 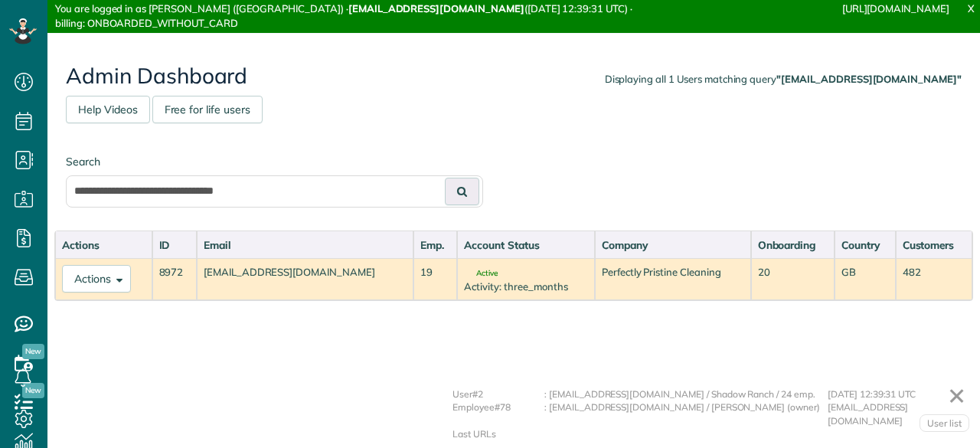 I want to click on div: Company, so click(x=674, y=245).